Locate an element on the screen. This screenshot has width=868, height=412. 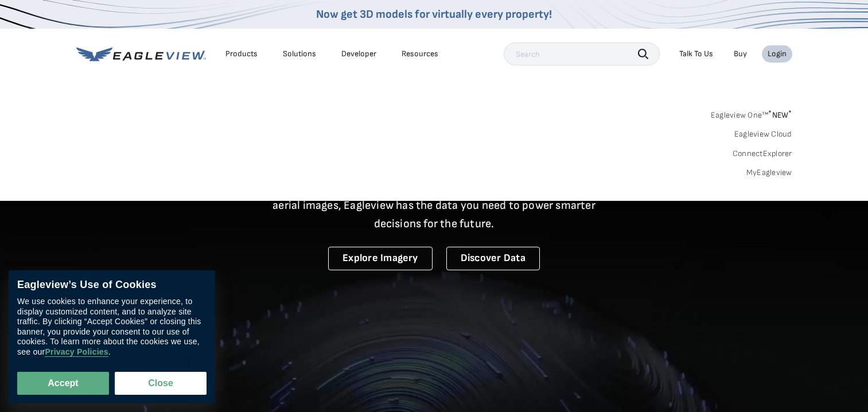
a: Now get 3D models for virtually every property! is located at coordinates (434, 14).